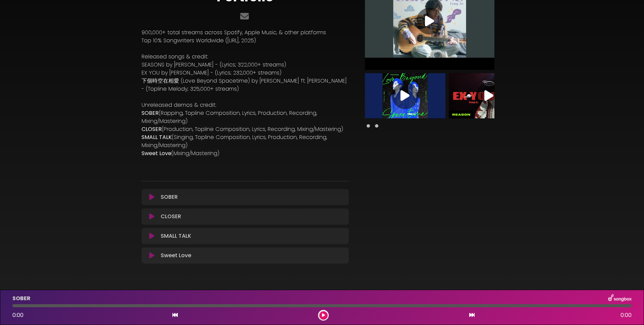 Image resolution: width=644 pixels, height=325 pixels. Describe the element at coordinates (157, 137) in the screenshot. I see `strong: SMALL TALK` at that location.